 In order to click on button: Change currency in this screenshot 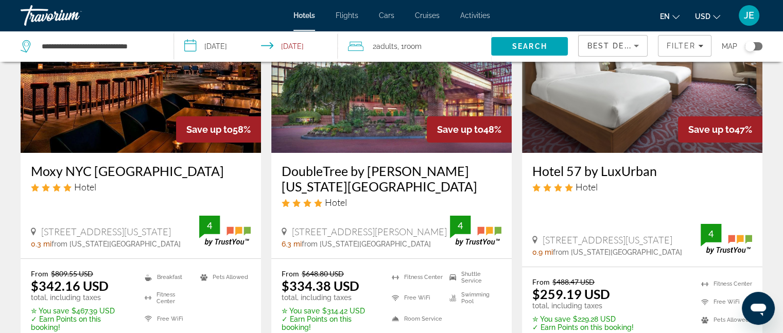, I will do `click(707, 16)`.